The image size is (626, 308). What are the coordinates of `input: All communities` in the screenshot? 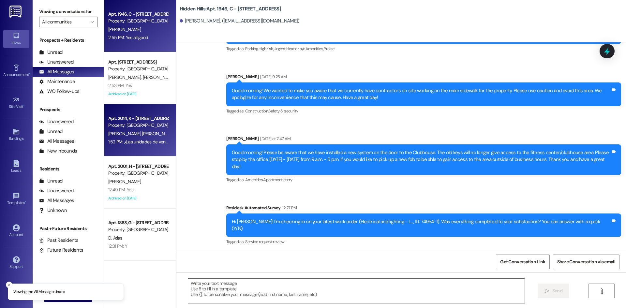 It's located at (65, 22).